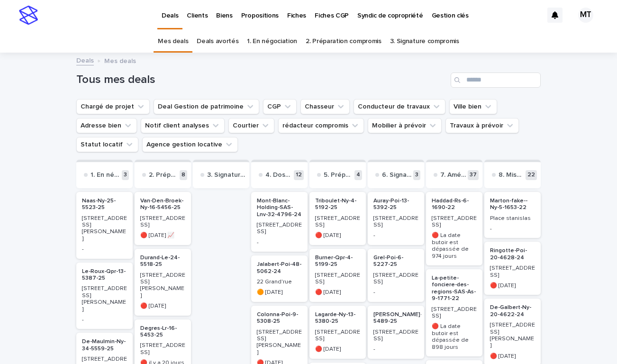 This screenshot has width=617, height=364. Describe the element at coordinates (512, 311) in the screenshot. I see `p: De-Galbert-Ny-20-4622-24` at that location.